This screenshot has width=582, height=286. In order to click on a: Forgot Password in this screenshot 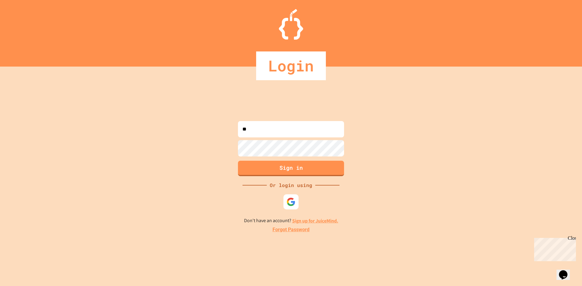, I will do `click(291, 230)`.